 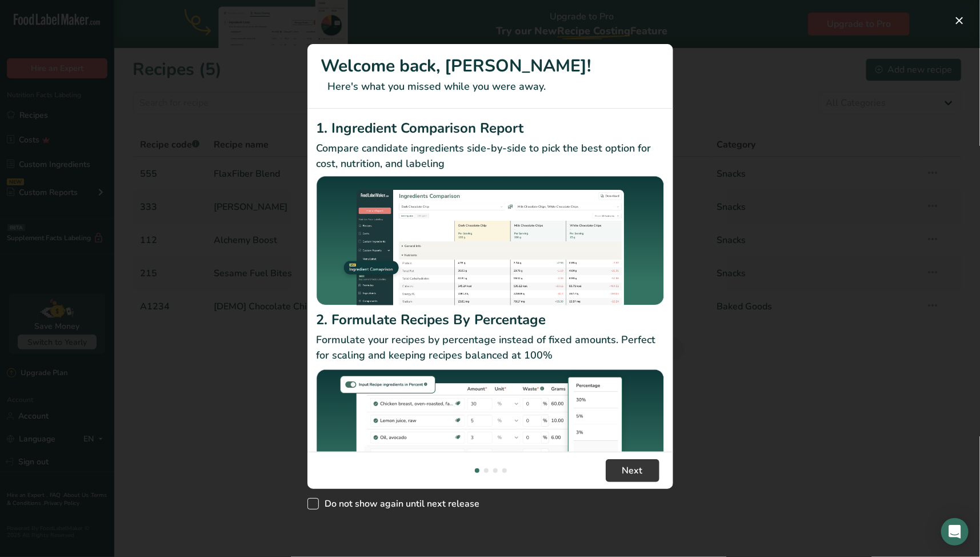 I want to click on span: Next, so click(x=633, y=470).